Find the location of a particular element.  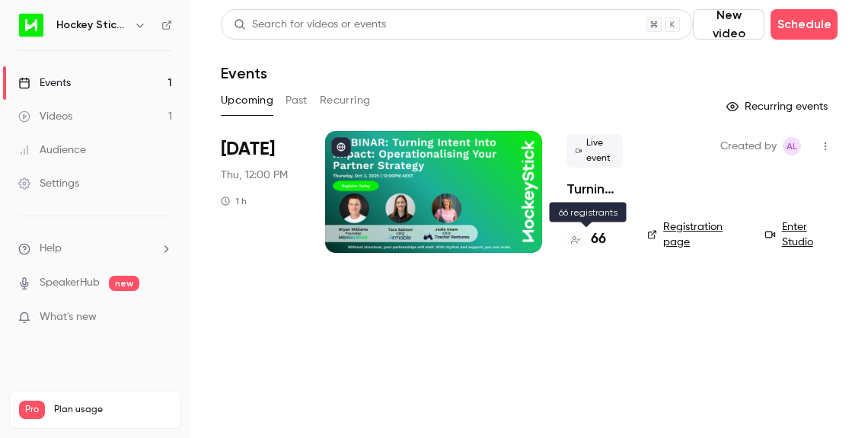

button: Past is located at coordinates (296, 101).